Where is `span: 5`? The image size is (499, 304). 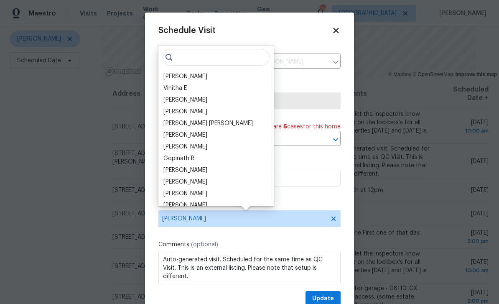 span: 5 is located at coordinates (285, 127).